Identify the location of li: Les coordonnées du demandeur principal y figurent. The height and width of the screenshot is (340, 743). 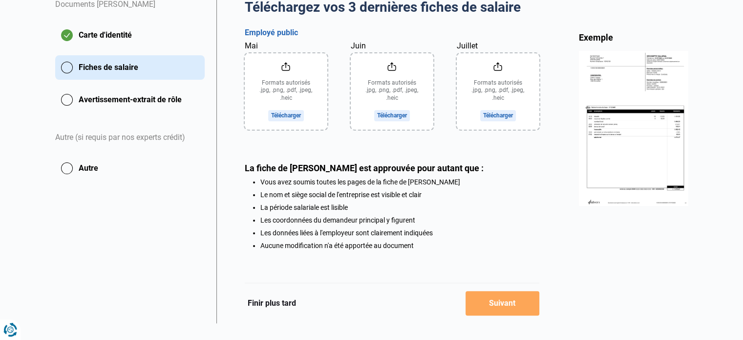
(400, 220).